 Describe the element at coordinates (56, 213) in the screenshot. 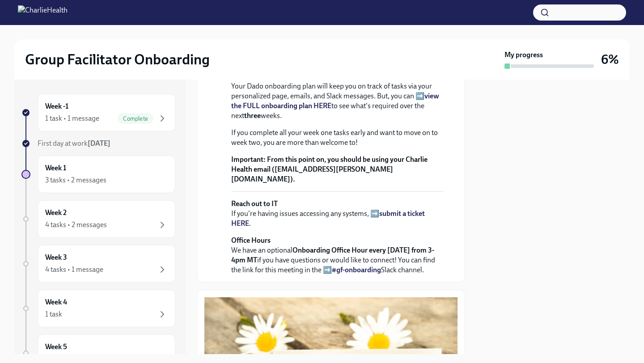

I see `h6: Week 2` at that location.